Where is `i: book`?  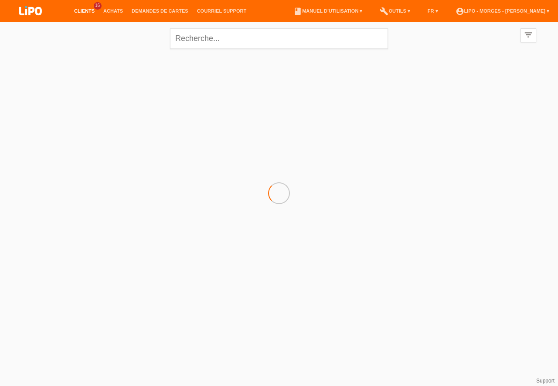
i: book is located at coordinates (298, 11).